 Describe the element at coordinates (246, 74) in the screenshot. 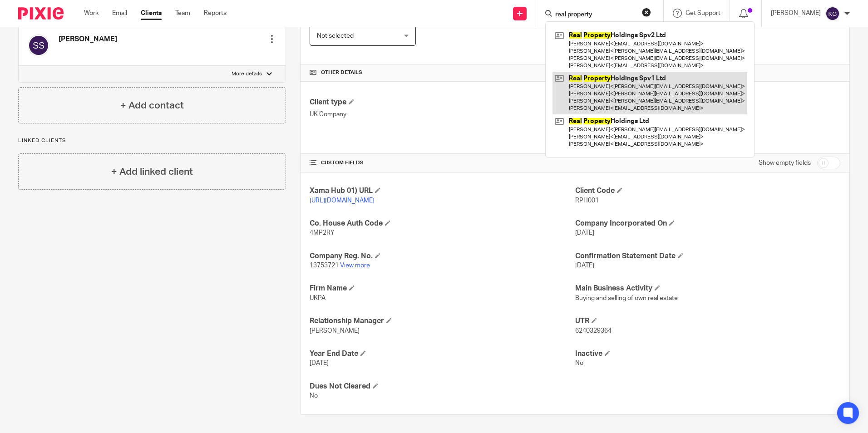

I see `p: More details` at that location.